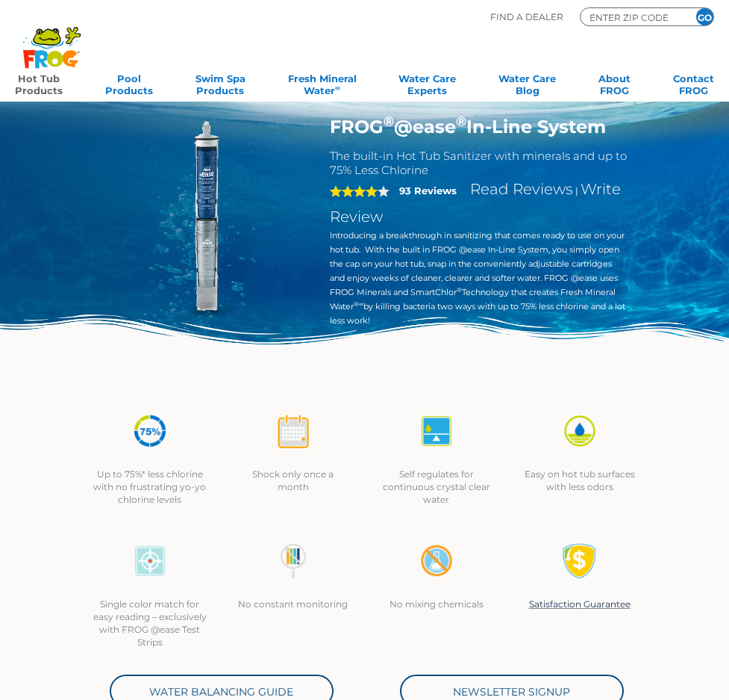  I want to click on a: AboutFROG, so click(614, 83).